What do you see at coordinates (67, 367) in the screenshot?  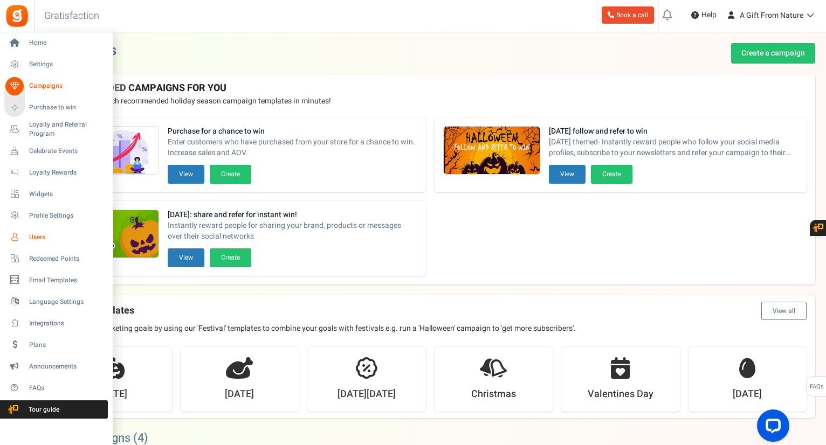 I see `span: Announcements` at bounding box center [67, 367].